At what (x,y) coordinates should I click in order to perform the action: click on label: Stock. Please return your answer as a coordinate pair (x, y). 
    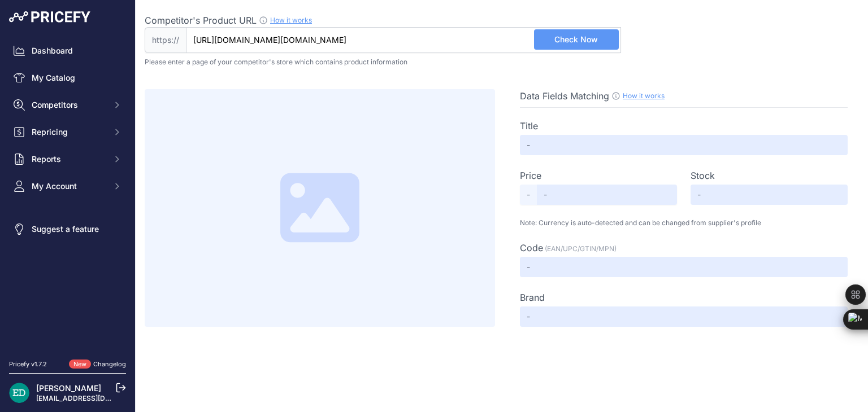
    Looking at the image, I should click on (702, 175).